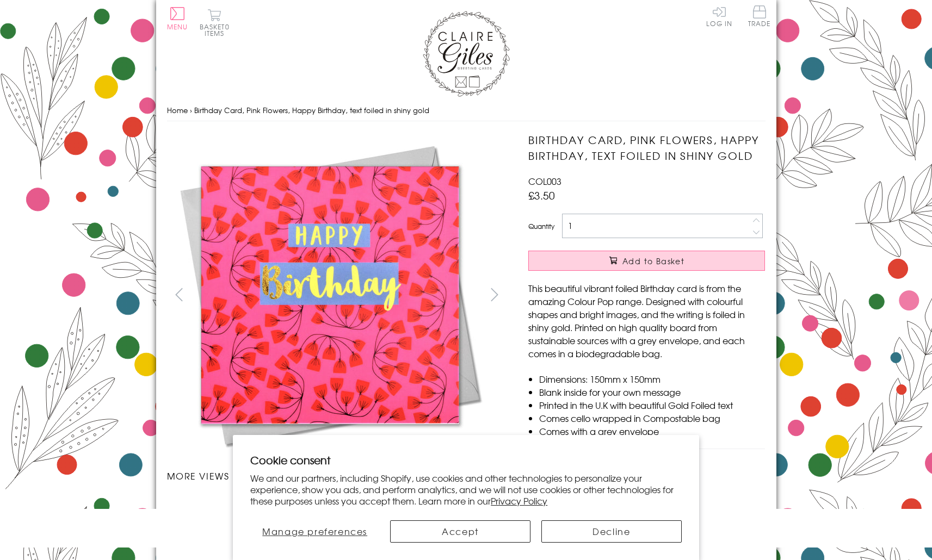  I want to click on a: Privacy Policy, so click(519, 501).